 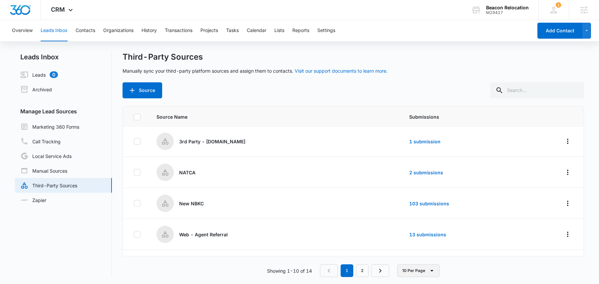 I want to click on a: Next Page, so click(x=380, y=270).